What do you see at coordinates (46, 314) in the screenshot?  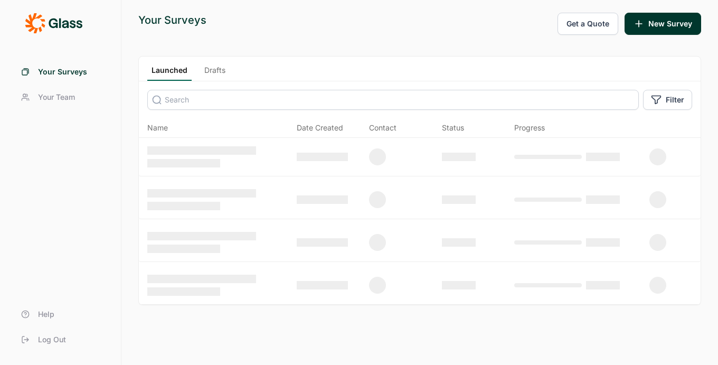 I see `span: Help` at bounding box center [46, 314].